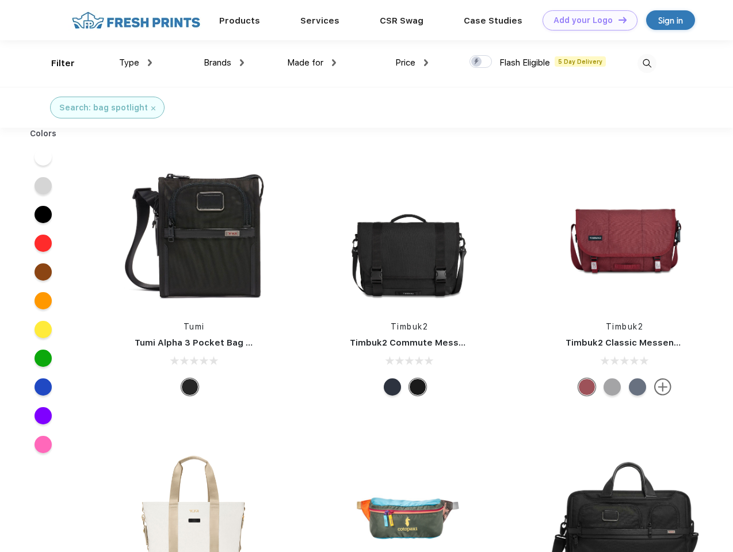 The height and width of the screenshot is (552, 733). What do you see at coordinates (524, 63) in the screenshot?
I see `span: Flash Eligible` at bounding box center [524, 63].